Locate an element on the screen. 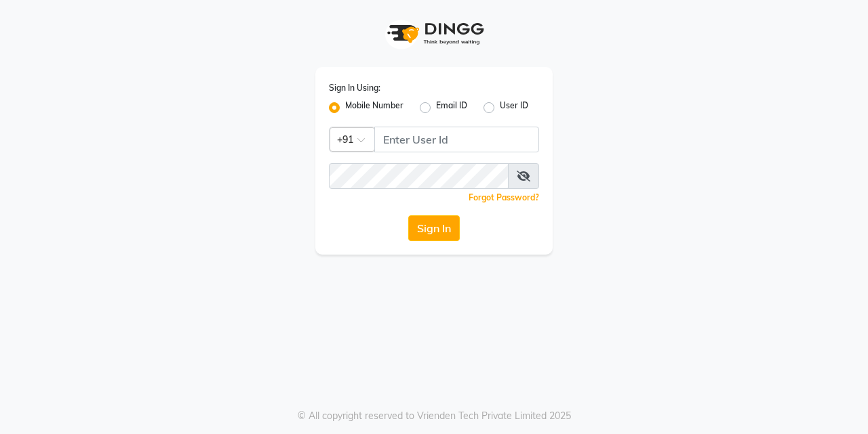  label: Email ID is located at coordinates (452, 107).